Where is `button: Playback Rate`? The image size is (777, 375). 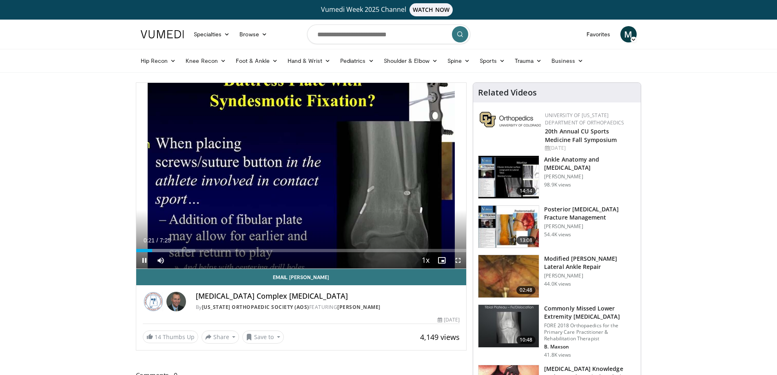
button: Playback Rate is located at coordinates (426, 260).